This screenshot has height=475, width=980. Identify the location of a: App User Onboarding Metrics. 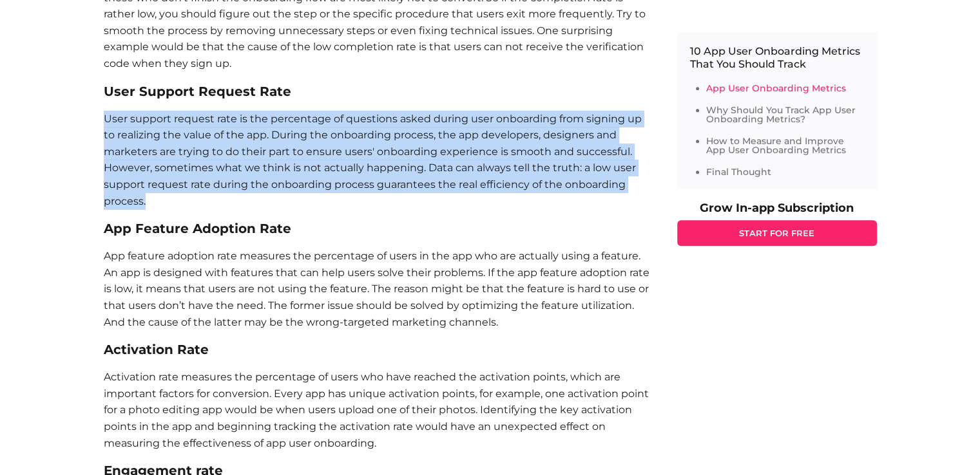
(775, 88).